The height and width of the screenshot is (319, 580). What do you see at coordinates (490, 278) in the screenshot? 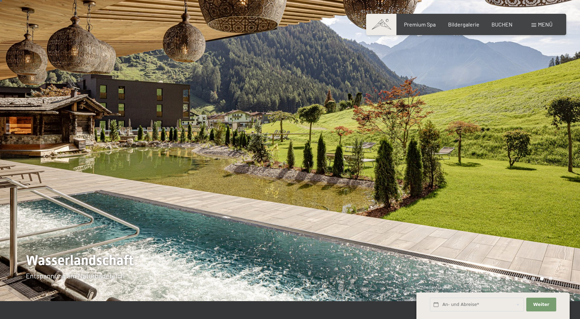
I see `div: Carousel Page 1` at bounding box center [490, 278].